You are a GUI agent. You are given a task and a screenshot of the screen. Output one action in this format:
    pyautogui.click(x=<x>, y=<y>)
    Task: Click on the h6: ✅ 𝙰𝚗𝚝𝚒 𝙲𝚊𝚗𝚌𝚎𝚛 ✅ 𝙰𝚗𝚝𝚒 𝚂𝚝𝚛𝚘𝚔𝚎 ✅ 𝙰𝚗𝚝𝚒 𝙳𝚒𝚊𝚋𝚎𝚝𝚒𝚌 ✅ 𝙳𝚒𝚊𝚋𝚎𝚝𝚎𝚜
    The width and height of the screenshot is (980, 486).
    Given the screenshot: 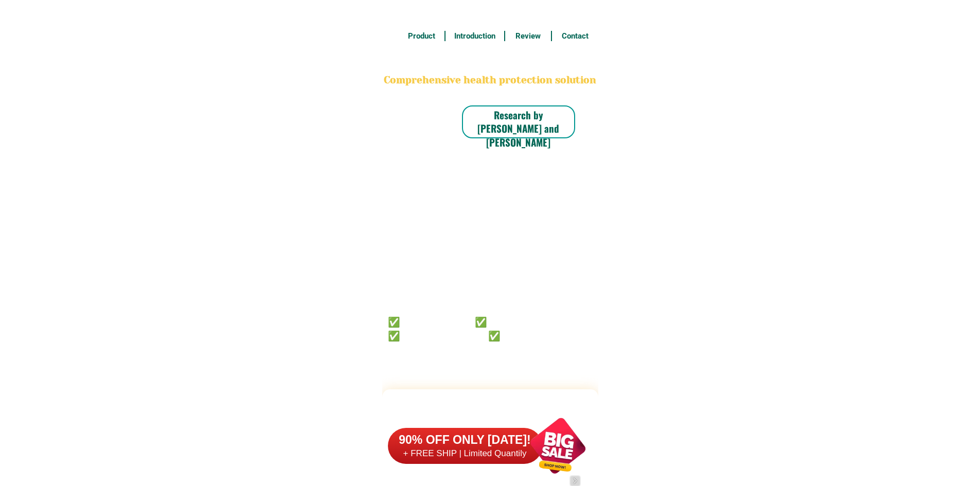 What is the action you would take?
    pyautogui.click(x=476, y=328)
    